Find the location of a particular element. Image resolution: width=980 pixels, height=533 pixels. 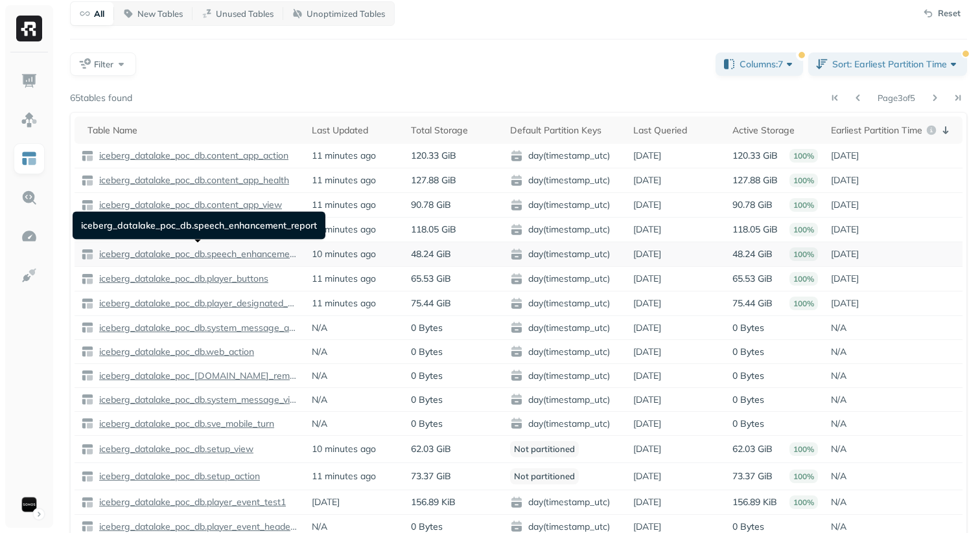

p: 65.53 GiB is located at coordinates (752, 278).